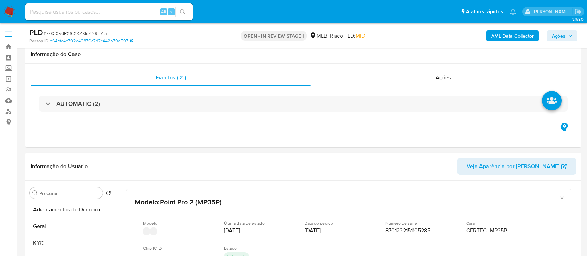 The width and height of the screenshot is (587, 256). What do you see at coordinates (318, 36) in the screenshot?
I see `div: MLB` at bounding box center [318, 36].